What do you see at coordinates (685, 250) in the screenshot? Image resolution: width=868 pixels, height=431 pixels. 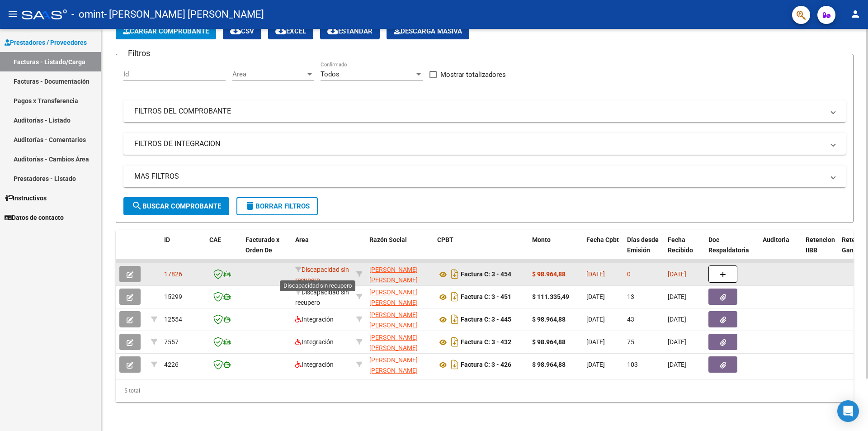 I see `datatable-header-cell: Fecha Recibido` at bounding box center [685, 250].